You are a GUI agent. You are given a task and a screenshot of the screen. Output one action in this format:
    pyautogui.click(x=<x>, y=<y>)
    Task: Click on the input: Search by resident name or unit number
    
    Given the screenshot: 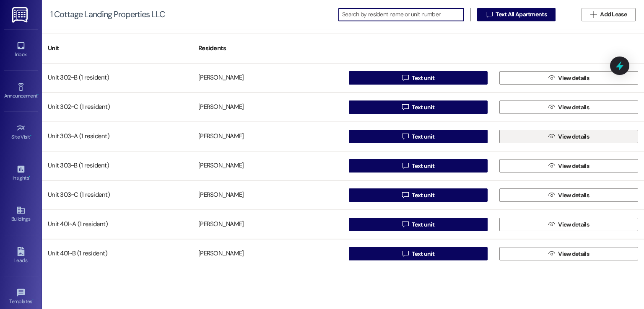 What is the action you would take?
    pyautogui.click(x=403, y=15)
    